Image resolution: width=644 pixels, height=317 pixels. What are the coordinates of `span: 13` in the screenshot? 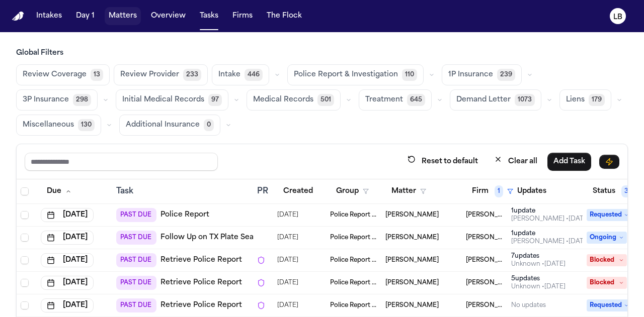 It's located at (96, 75).